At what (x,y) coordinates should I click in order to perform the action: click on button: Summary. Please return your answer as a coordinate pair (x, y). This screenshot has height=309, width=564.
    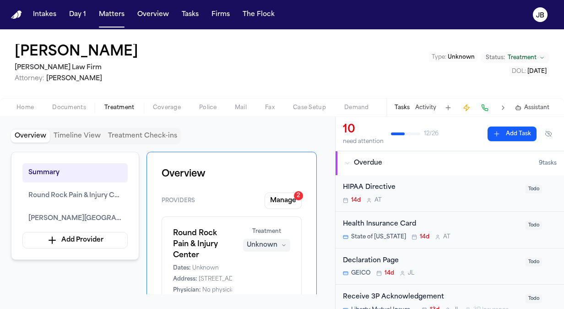
    Looking at the image, I should click on (75, 173).